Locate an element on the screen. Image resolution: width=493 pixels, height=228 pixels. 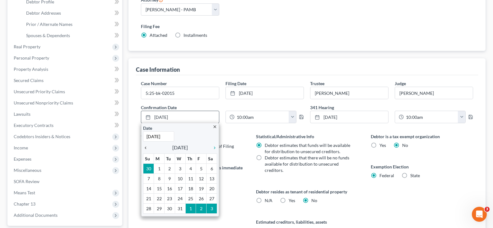
a: close is located at coordinates (215, 126).